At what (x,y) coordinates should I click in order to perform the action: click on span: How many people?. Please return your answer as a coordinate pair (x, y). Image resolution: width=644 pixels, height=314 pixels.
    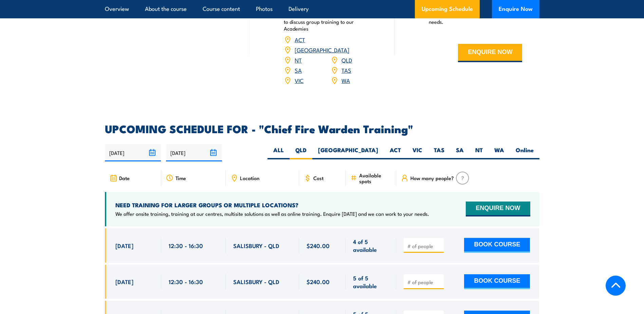
    Looking at the image, I should click on (432, 178).